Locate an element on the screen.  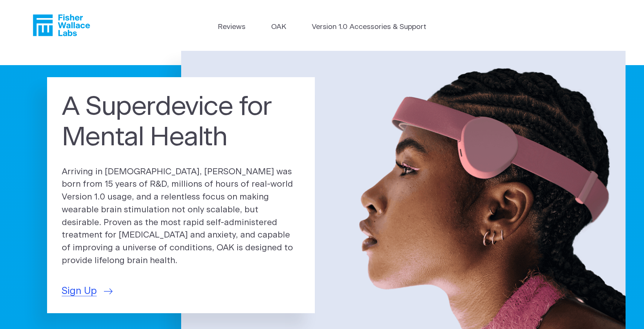
a: Fisher Wallace is located at coordinates (61, 25).